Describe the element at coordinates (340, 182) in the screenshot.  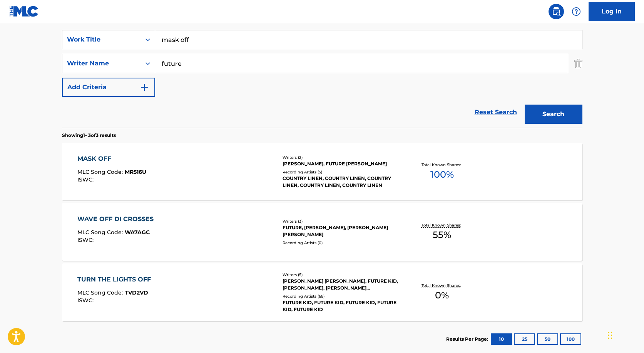
I see `div: COUNTRY LINEN, COUNTRY LINEN, COUNTRY LINEN, COUNTRY LINEN, COUNTRY LINEN` at that location.